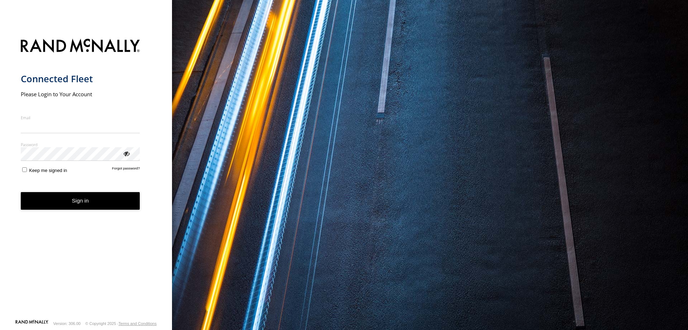 The width and height of the screenshot is (688, 330). I want to click on div: ViewPassword, so click(126, 153).